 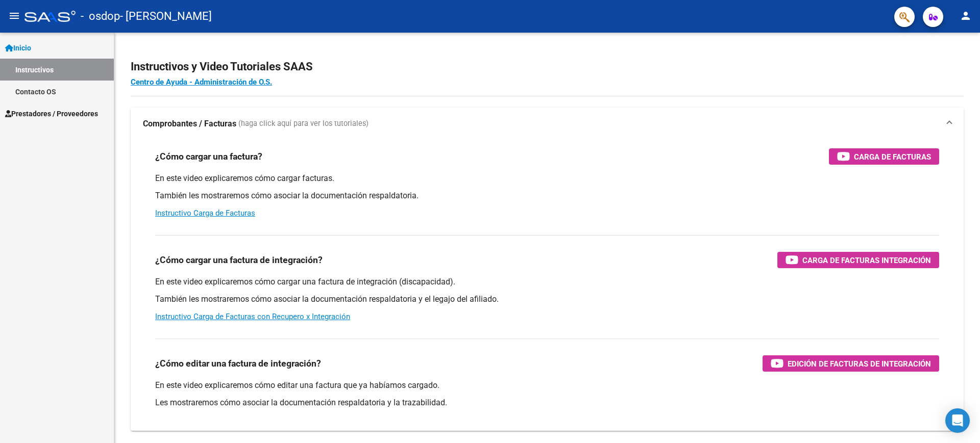 I want to click on p: También les mostraremos cómo asociar la documentación respaldatoria., so click(x=547, y=196).